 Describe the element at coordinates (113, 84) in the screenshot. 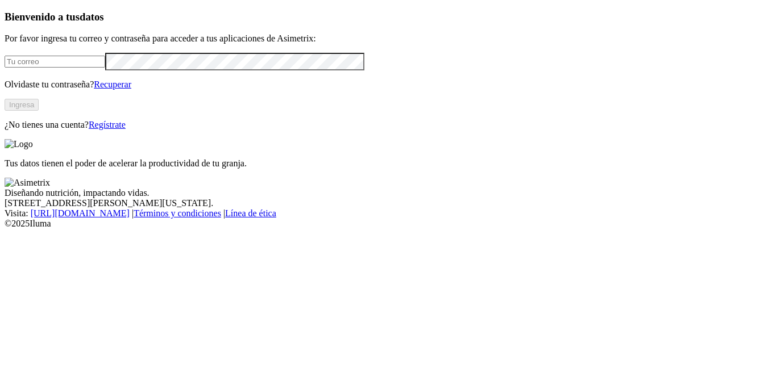

I see `a: Recuperar` at that location.